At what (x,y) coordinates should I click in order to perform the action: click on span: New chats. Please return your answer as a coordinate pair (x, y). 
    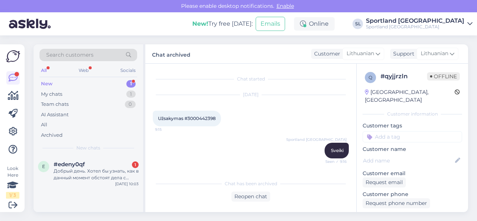
    Looking at the image, I should click on (88, 148).